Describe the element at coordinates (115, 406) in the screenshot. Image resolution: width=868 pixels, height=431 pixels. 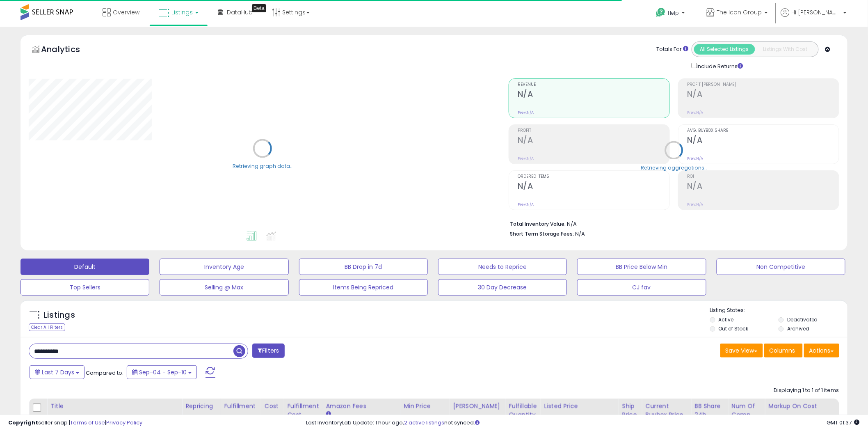
I see `div: Title` at that location.